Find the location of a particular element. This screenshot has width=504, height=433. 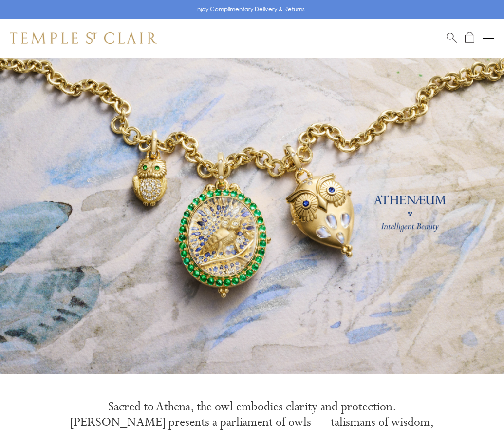

a: Open Shopping Bag is located at coordinates (470, 38).